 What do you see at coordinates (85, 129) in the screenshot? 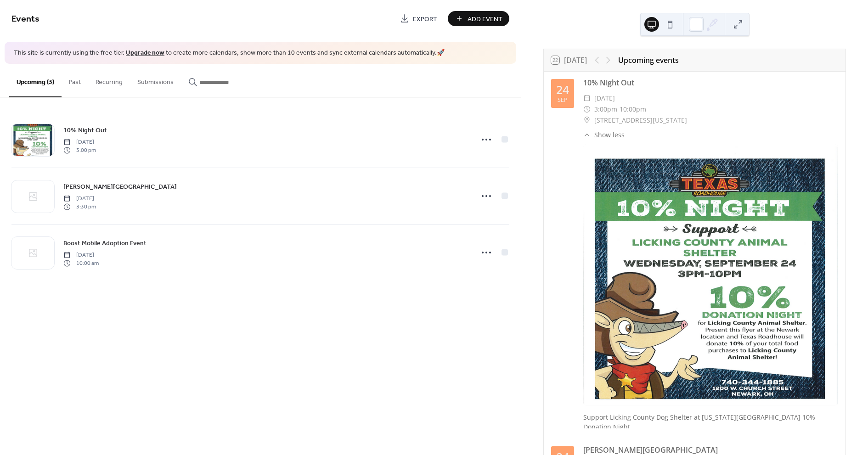
I see `a: 10% Night Out` at bounding box center [85, 129].